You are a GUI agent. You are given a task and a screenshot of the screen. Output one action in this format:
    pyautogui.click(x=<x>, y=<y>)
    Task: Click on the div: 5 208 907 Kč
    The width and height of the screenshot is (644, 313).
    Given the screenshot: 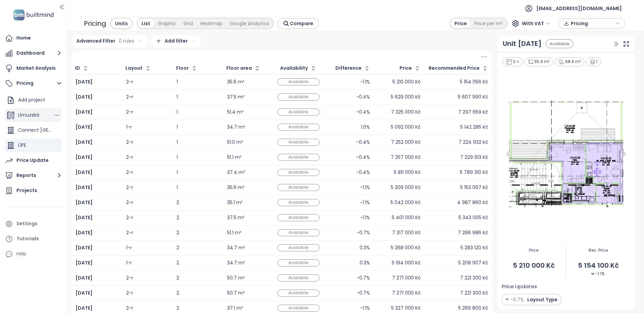 What is the action you would take?
    pyautogui.click(x=473, y=263)
    